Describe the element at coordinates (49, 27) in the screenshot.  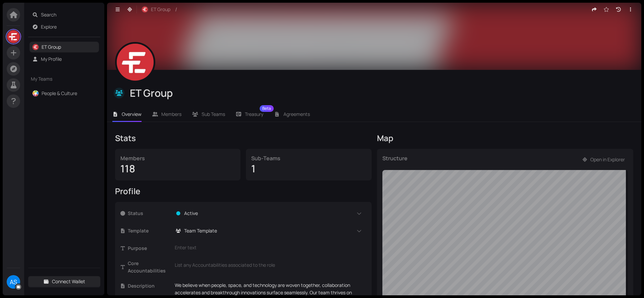
I see `a: Explore` at that location.